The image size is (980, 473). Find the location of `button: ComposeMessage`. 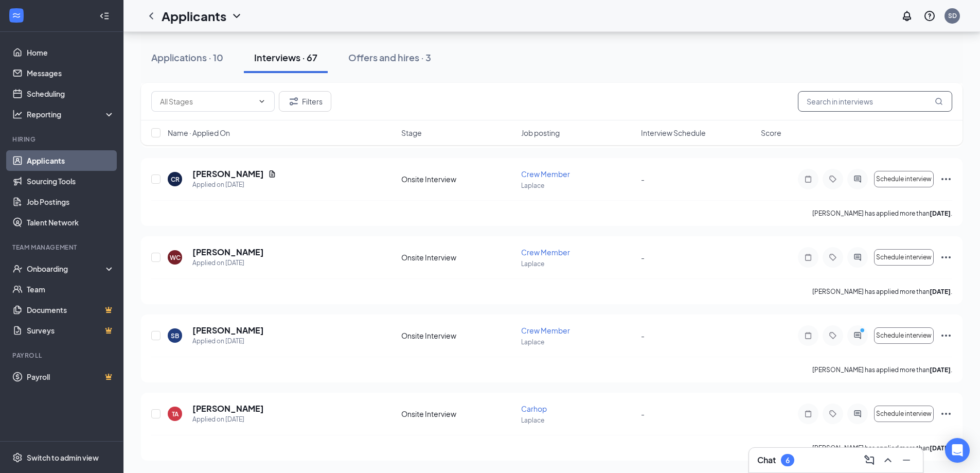

button: ComposeMessage is located at coordinates (870, 460).